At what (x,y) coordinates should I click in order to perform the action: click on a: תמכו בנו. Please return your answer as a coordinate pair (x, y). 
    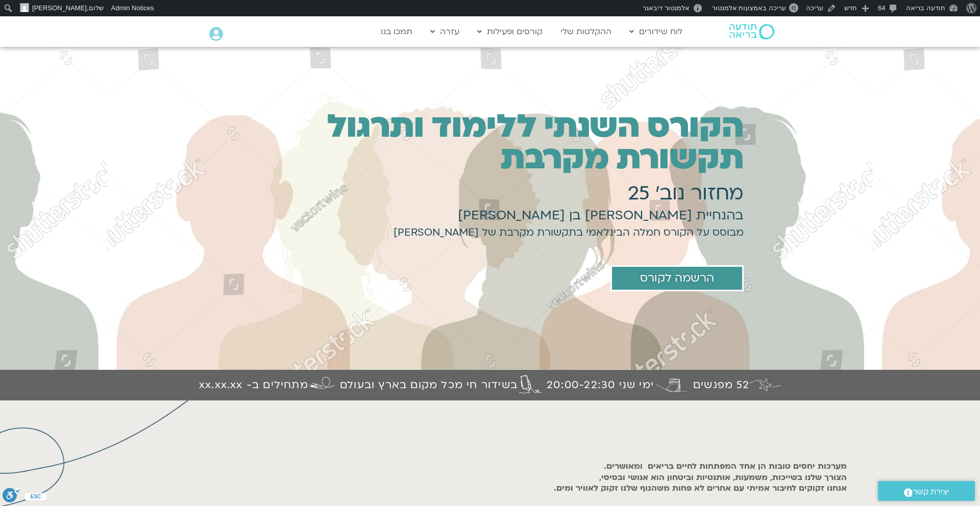
    Looking at the image, I should click on (396, 31).